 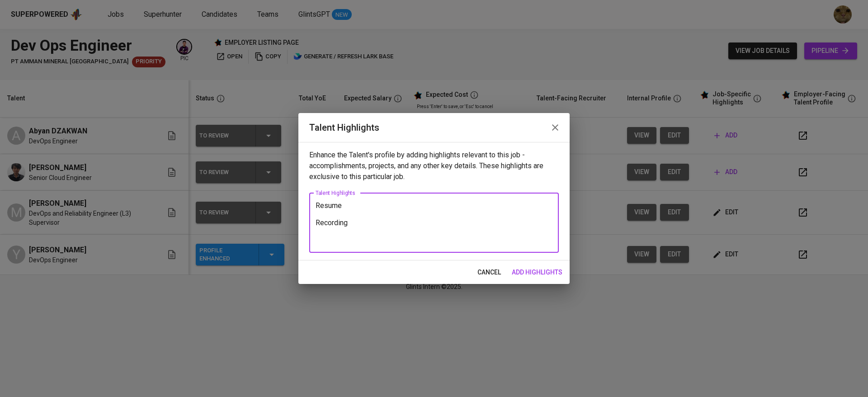 What do you see at coordinates (434, 127) in the screenshot?
I see `h2: Talent Highlights` at bounding box center [434, 127].